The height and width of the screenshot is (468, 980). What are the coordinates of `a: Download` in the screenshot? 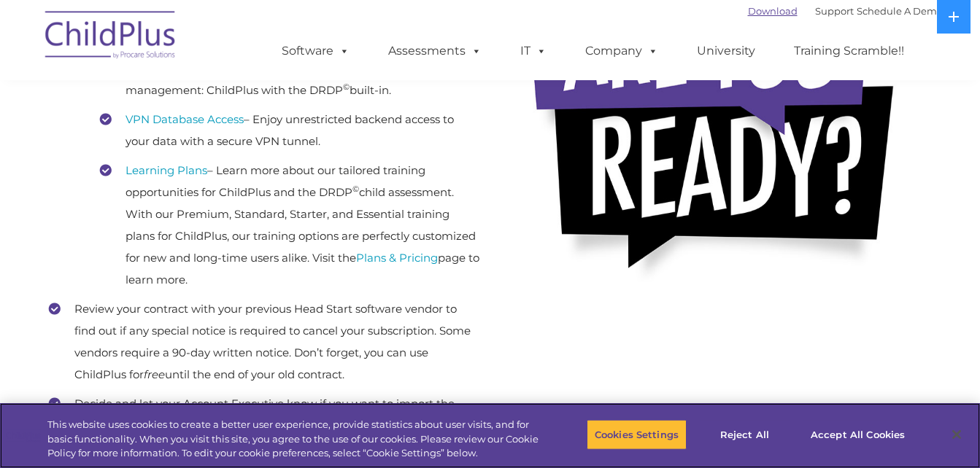 It's located at (773, 11).